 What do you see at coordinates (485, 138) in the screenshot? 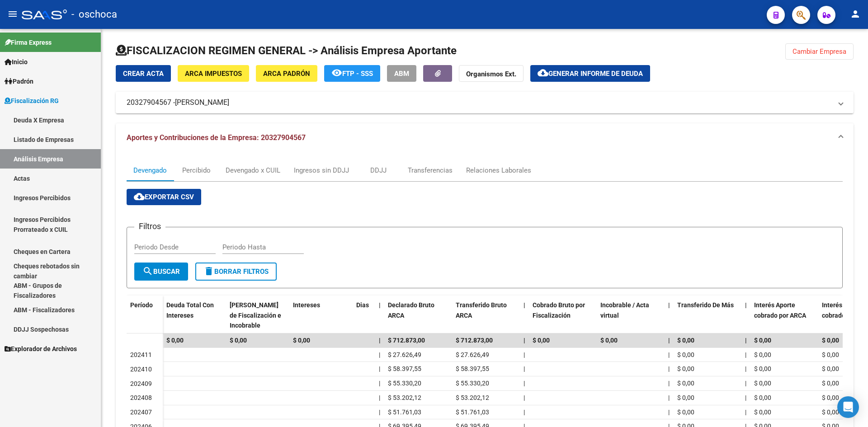
I see `mat-expansion-panel-header: Aportes y Contribuciones de la Empresa: 20327904567` at bounding box center [485, 138].